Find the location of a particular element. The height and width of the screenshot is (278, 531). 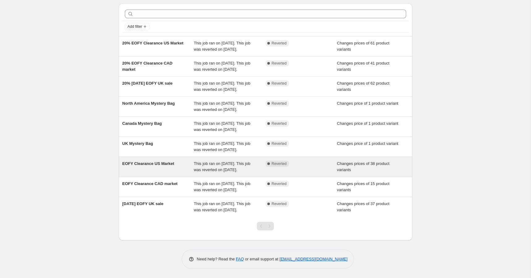

span: Changes prices of 37 product variants is located at coordinates (363, 207).